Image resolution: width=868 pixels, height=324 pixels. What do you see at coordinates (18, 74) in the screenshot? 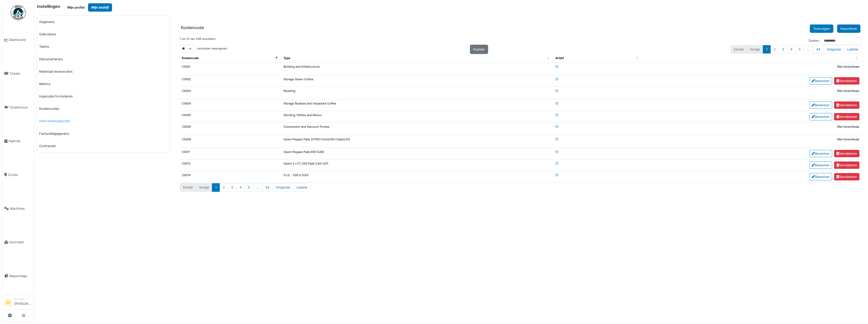
I see `a: Tickets` at bounding box center [18, 74].